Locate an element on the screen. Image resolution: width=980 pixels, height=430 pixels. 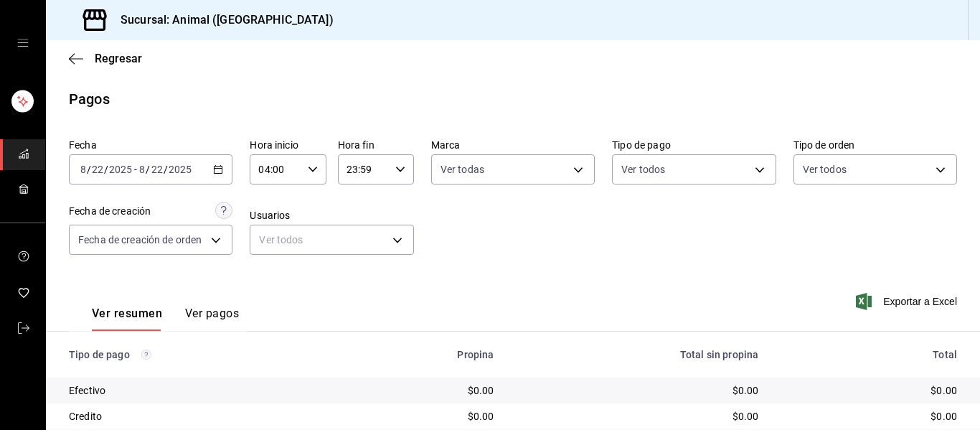
button: open drawer is located at coordinates (23, 43).